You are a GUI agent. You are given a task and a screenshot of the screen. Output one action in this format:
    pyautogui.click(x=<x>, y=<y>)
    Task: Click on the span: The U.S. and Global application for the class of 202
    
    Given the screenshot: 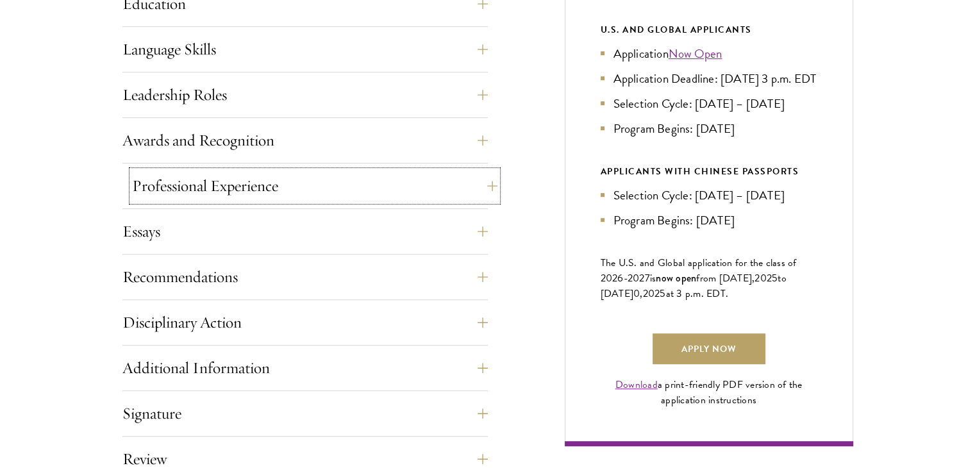 What is the action you would take?
    pyautogui.click(x=699, y=271)
    